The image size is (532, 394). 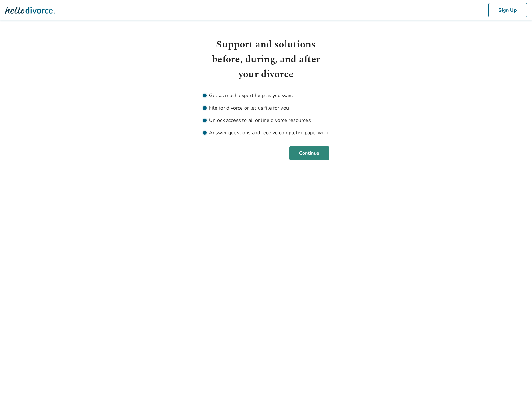 I want to click on img: Hello Divorce Logo, so click(x=29, y=10).